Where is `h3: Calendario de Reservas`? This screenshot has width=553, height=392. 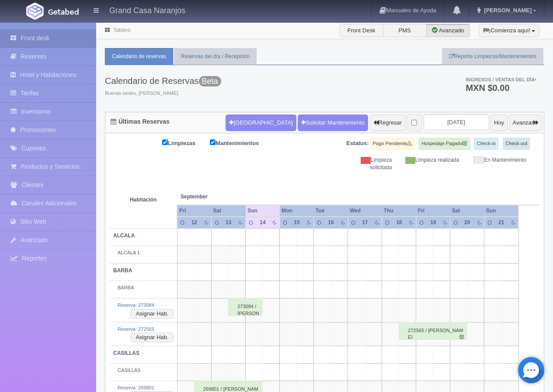
h3: Calendario de Reservas is located at coordinates (163, 81).